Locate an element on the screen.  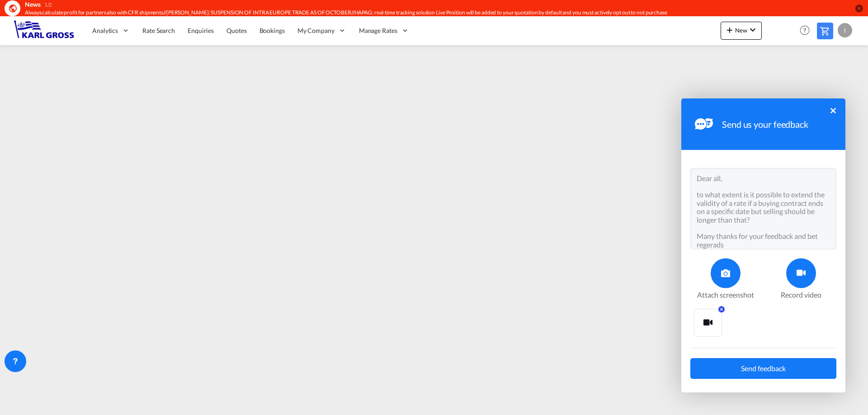
md-icon: icon-chevron-down is located at coordinates (752, 30).